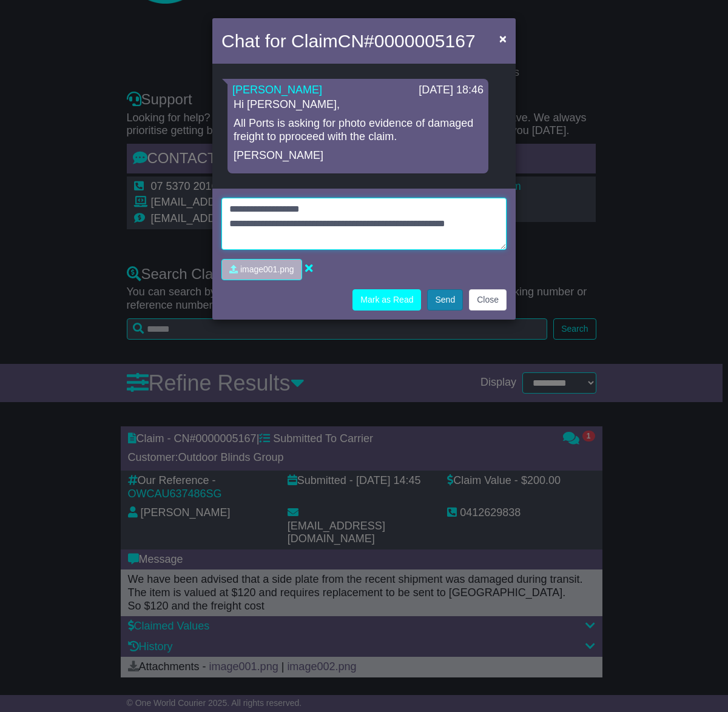 This screenshot has height=712, width=728. I want to click on h4: Chat for Claim, so click(348, 41).